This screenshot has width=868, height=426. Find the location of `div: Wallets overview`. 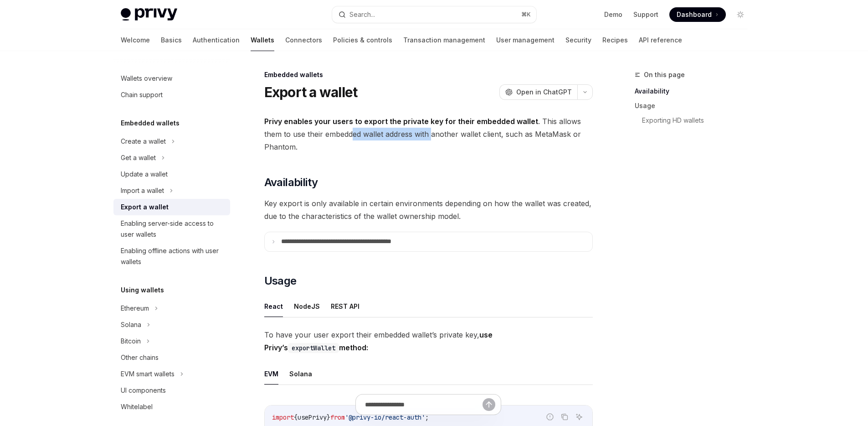

div: Wallets overview is located at coordinates (146, 78).